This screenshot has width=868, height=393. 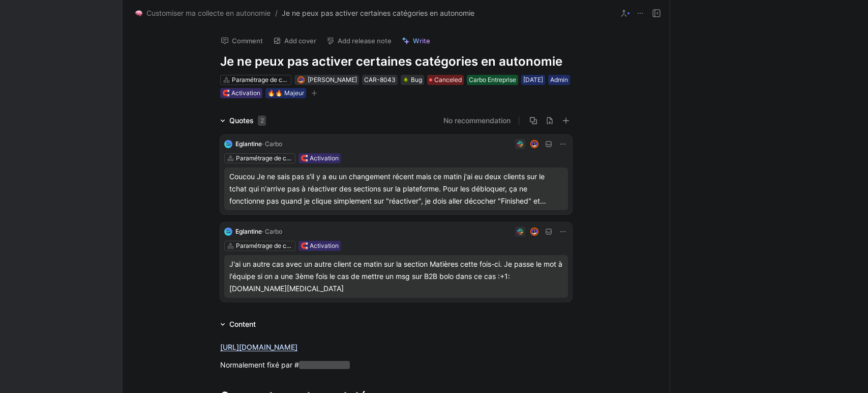 I want to click on span: Customiser ma collecte en autonomie, so click(x=209, y=13).